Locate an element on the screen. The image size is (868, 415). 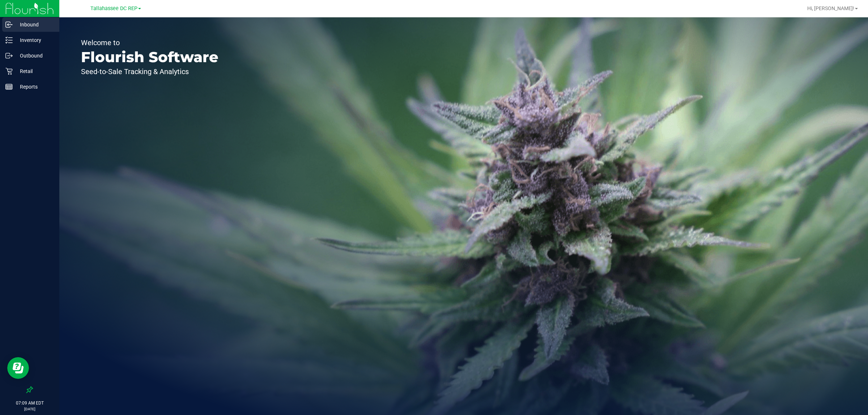
p: Flourish Software is located at coordinates (149, 57).